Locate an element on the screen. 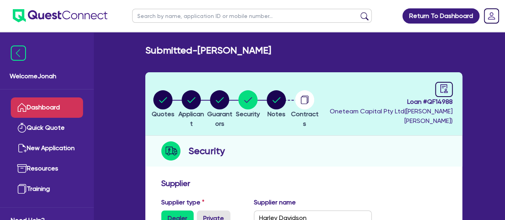 The height and width of the screenshot is (220, 505). a: audit is located at coordinates (444, 89).